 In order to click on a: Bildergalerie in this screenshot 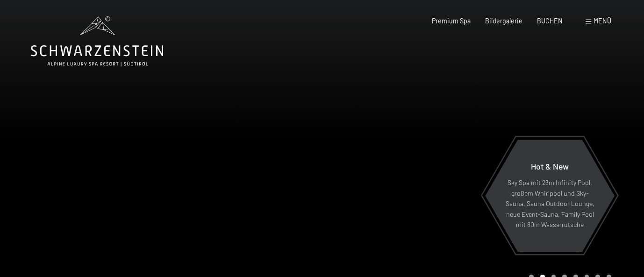, I will do `click(504, 21)`.